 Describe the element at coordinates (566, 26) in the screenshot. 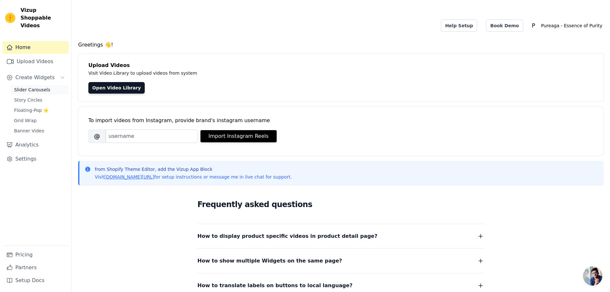

I see `button: P Pureaga - Essence of Purity` at that location.